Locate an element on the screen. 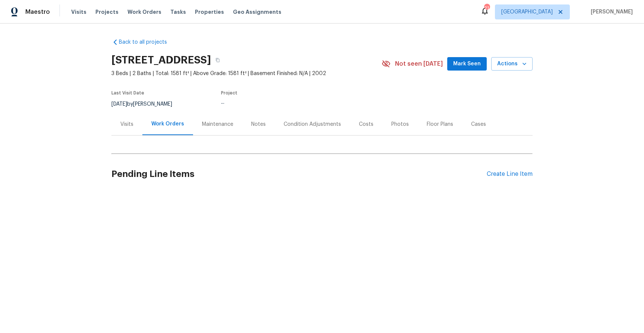 The height and width of the screenshot is (333, 644). div: Notes is located at coordinates (258, 124).